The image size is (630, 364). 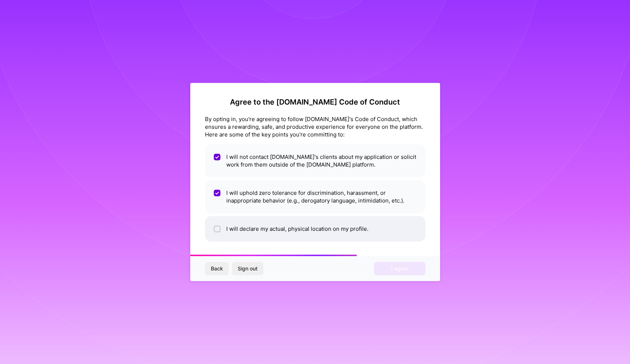 I want to click on li: I will declare my actual, physical location on my profile., so click(x=315, y=229).